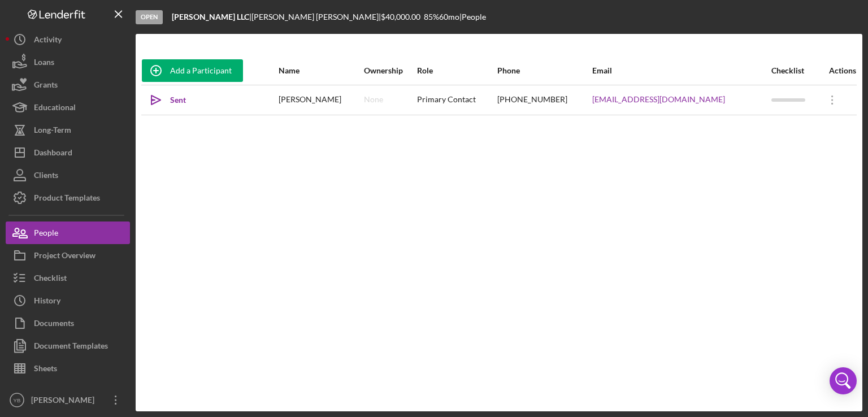 The width and height of the screenshot is (868, 417). What do you see at coordinates (67, 198) in the screenshot?
I see `button: Product Templates` at bounding box center [67, 198].